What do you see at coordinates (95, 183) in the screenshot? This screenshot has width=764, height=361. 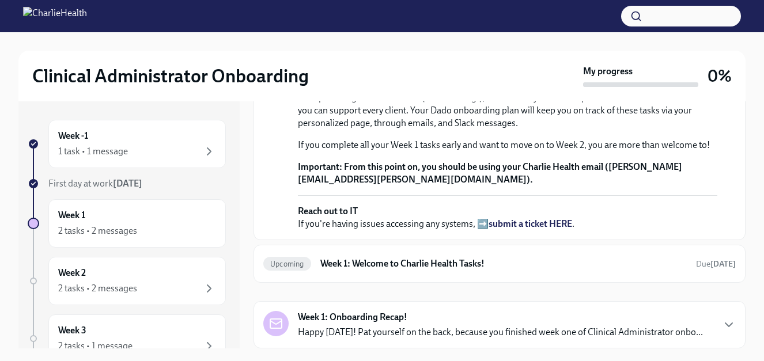 I see `span: First day at work` at bounding box center [95, 183].